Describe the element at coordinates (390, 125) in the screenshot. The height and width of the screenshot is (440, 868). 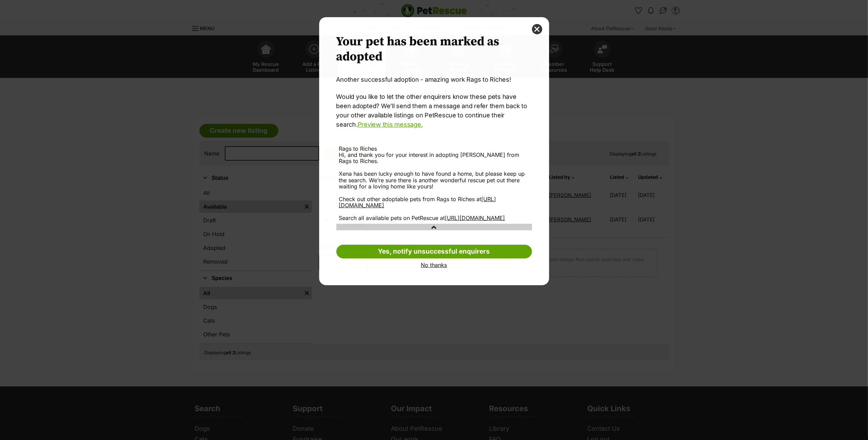
I see `a: Preview this message.` at that location.